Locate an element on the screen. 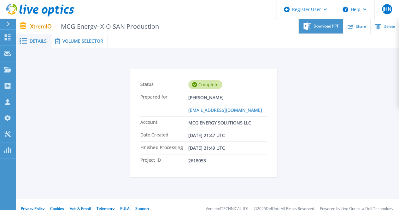 The image size is (399, 210). span: Details is located at coordinates (38, 41).